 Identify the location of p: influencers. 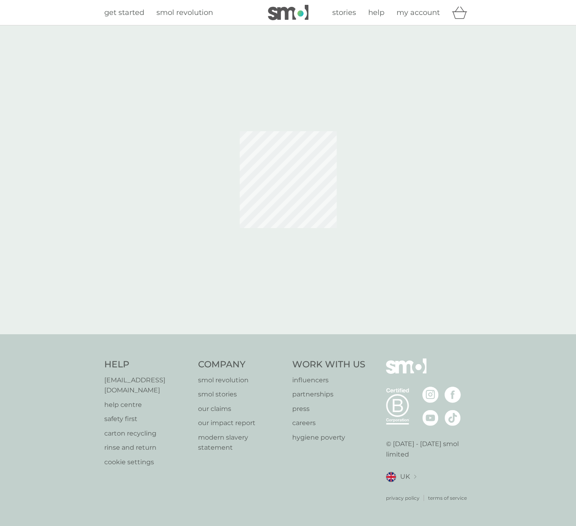
(328, 381).